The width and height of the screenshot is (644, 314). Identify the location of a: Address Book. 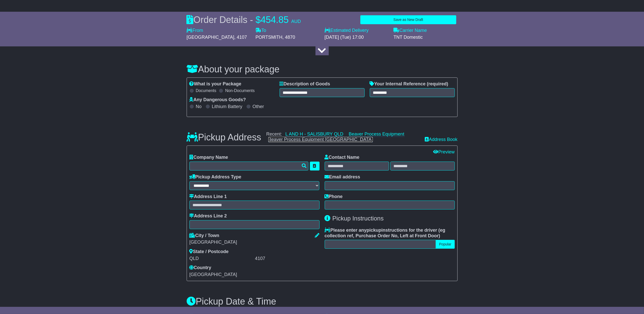
(441, 139).